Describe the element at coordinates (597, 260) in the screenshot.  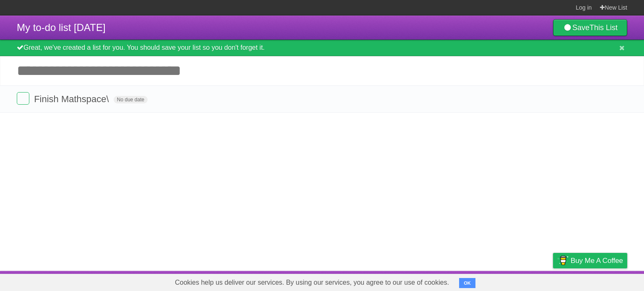
I see `span: Buy me a coffee` at that location.